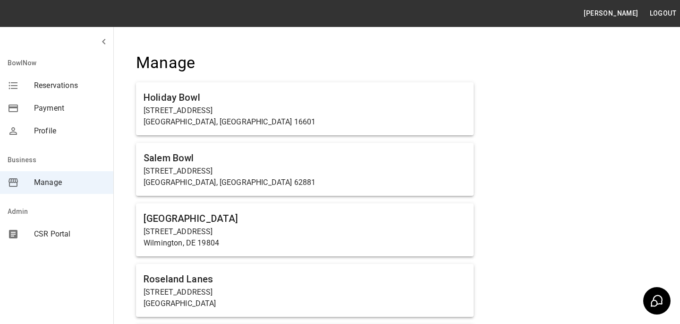 The height and width of the screenshot is (324, 680). What do you see at coordinates (305, 243) in the screenshot?
I see `p: Wilmington, DE 19804` at bounding box center [305, 243].